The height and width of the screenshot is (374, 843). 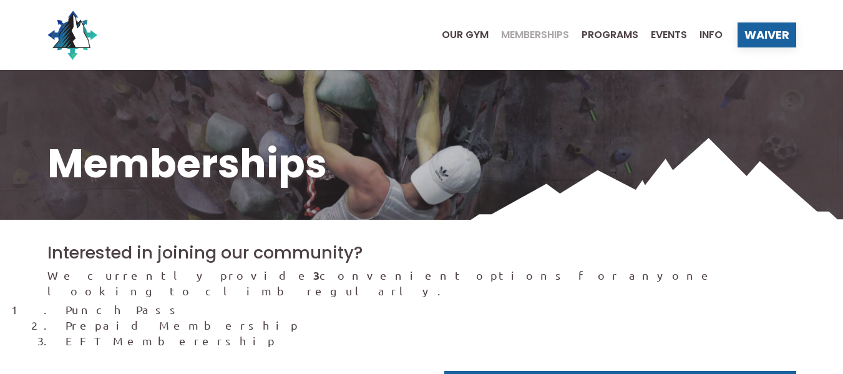 I want to click on a: Memberships, so click(x=528, y=35).